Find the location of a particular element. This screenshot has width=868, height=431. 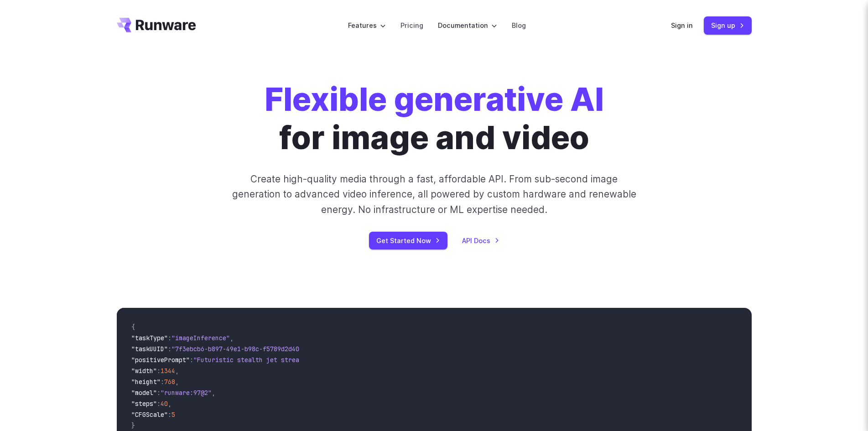

label: Documentation is located at coordinates (467, 25).